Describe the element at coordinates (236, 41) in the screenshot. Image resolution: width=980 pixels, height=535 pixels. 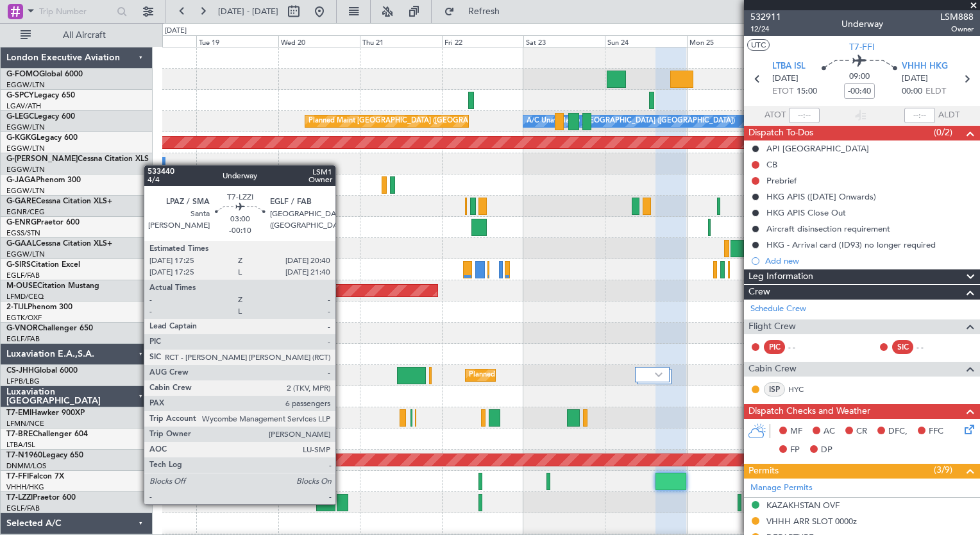
I see `div: Tue 19` at that location.